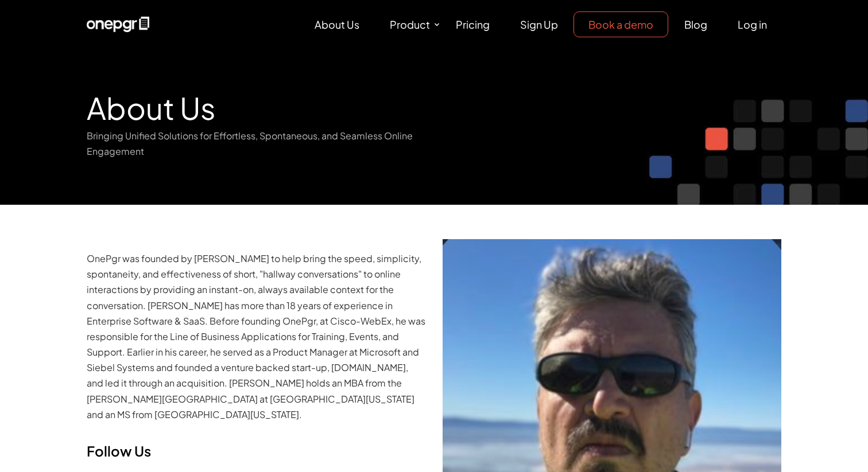  Describe the element at coordinates (696, 24) in the screenshot. I see `a: Blog` at that location.